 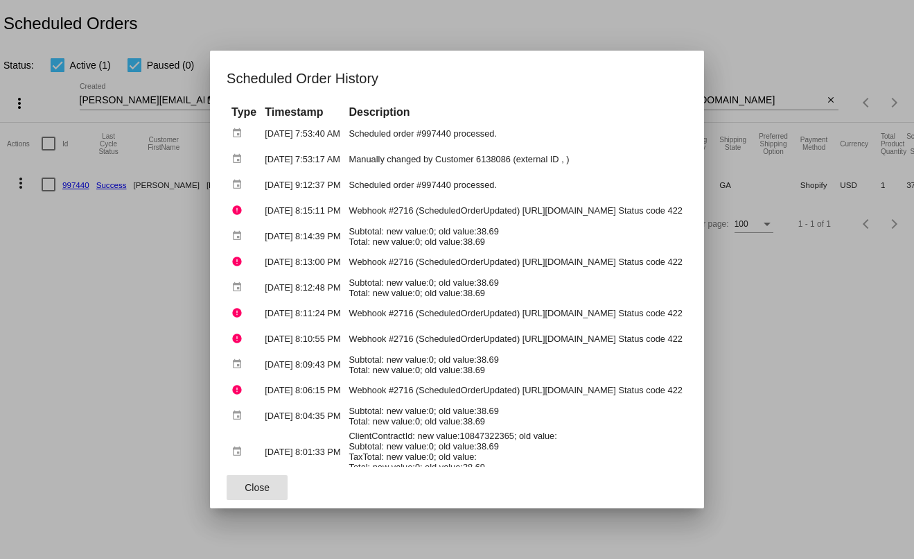 I want to click on button: Close dialog, so click(x=257, y=487).